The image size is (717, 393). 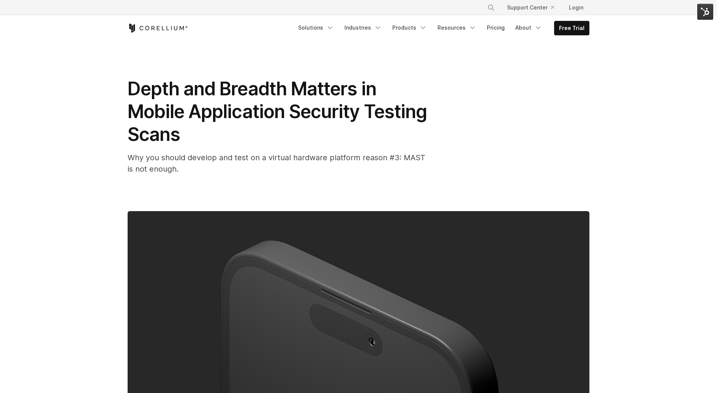 What do you see at coordinates (571, 28) in the screenshot?
I see `a: Free Trial` at bounding box center [571, 28].